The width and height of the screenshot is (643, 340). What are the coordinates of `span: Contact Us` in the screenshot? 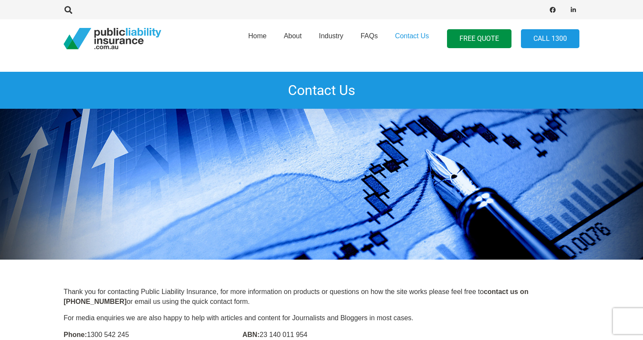 It's located at (412, 36).